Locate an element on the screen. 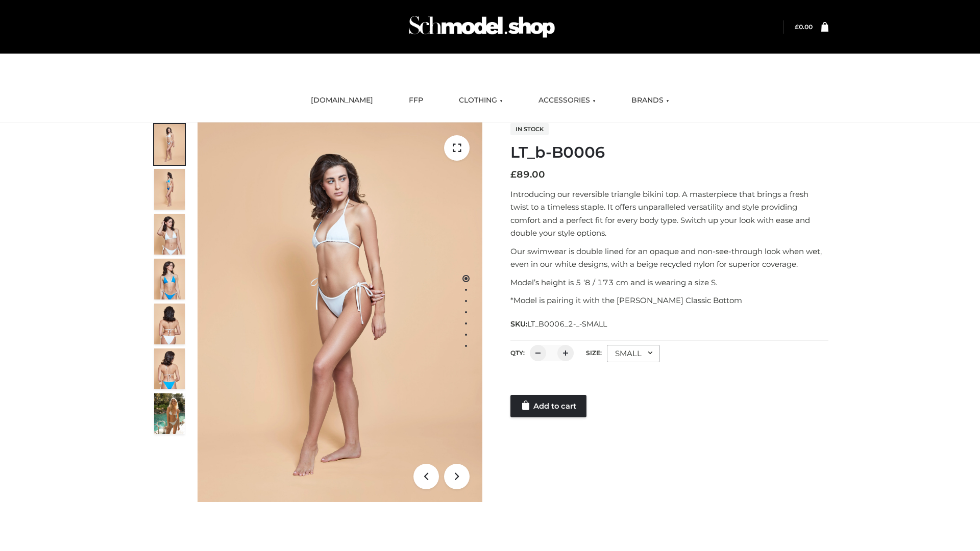  img: ArielClassicBikiniTop_CloudNine_AzureSky_OW114ECO_8-scaled.jpg is located at coordinates (169, 369).